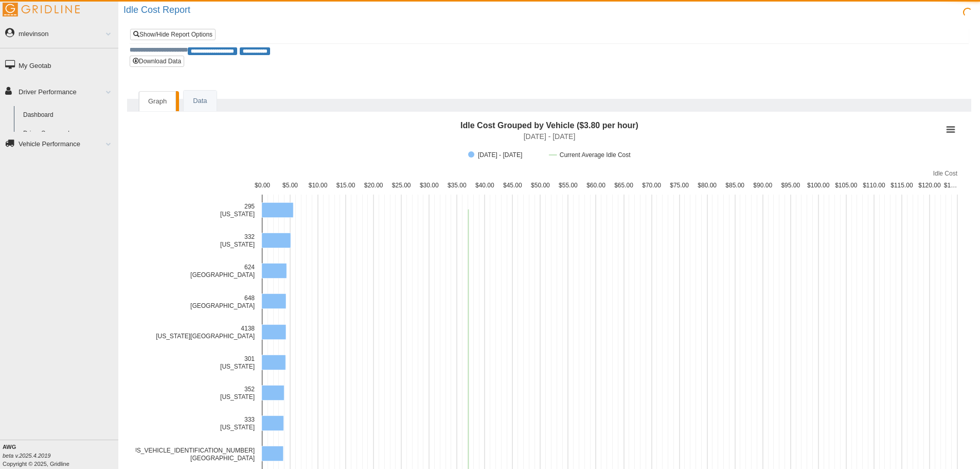  Describe the element at coordinates (374, 185) in the screenshot. I see `text: $20.00` at that location.